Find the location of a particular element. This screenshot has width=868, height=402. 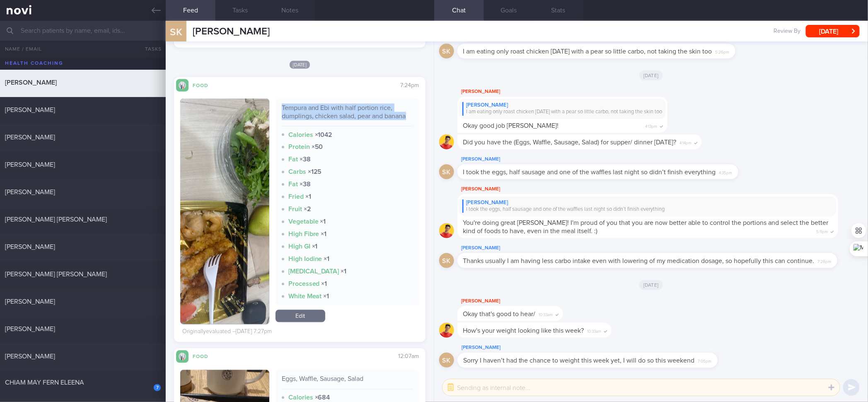

span: Thanks usually I am having less carbo intake even with lowering of my medication dosage, so hopef... is located at coordinates (639, 261).